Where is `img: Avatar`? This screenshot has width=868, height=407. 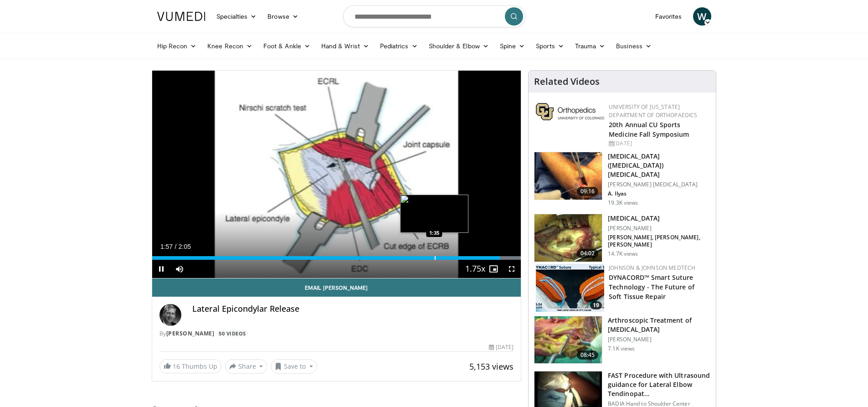 img: Avatar is located at coordinates (171, 315).